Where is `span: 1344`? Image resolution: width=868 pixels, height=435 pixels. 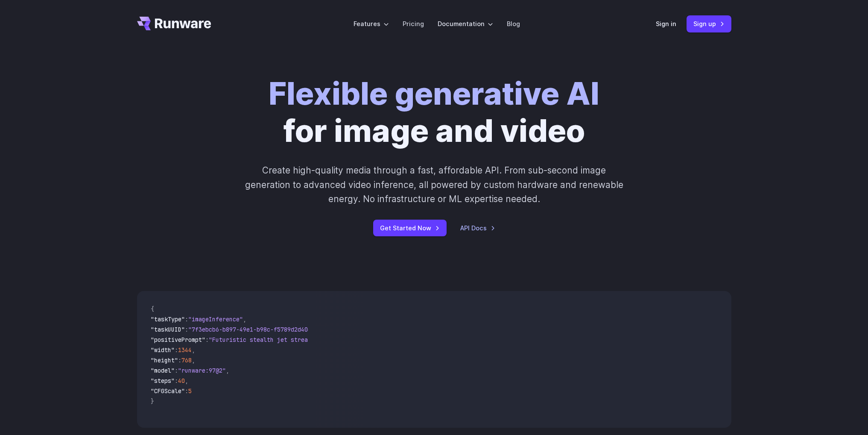
span: 1344 is located at coordinates (185, 350).